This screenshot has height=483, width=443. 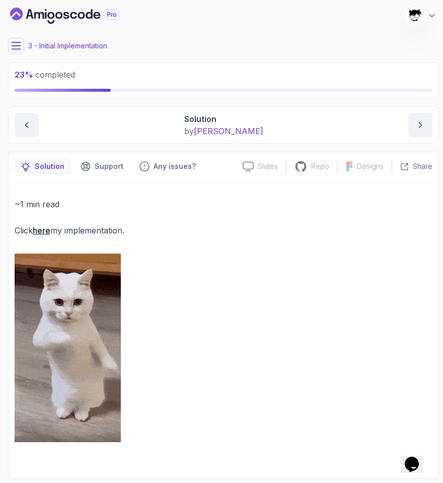 I want to click on img: user profile image, so click(x=415, y=16).